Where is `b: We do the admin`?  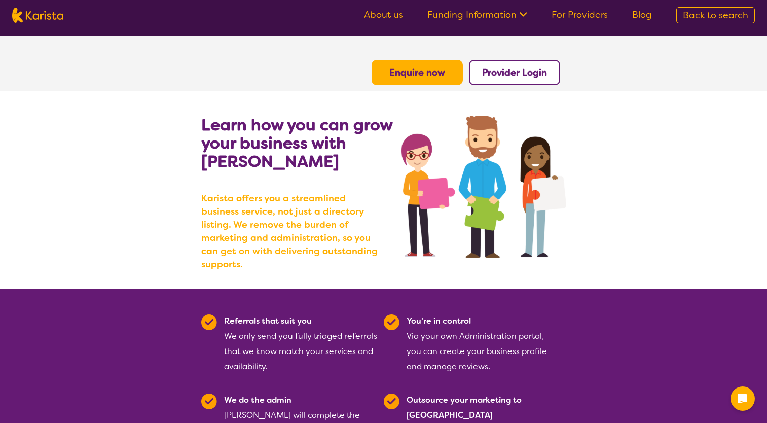 b: We do the admin is located at coordinates (257, 399).